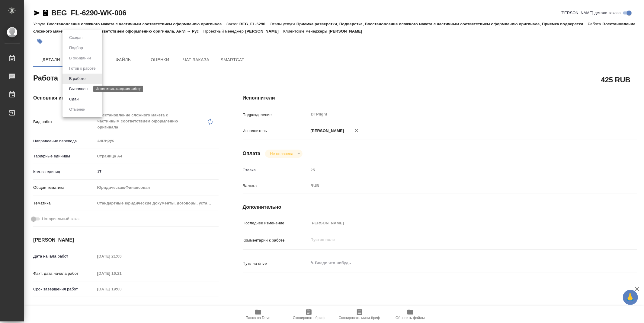 The height and width of the screenshot is (323, 644). Describe the element at coordinates (80, 58) in the screenshot. I see `button: В ожидании` at that location.